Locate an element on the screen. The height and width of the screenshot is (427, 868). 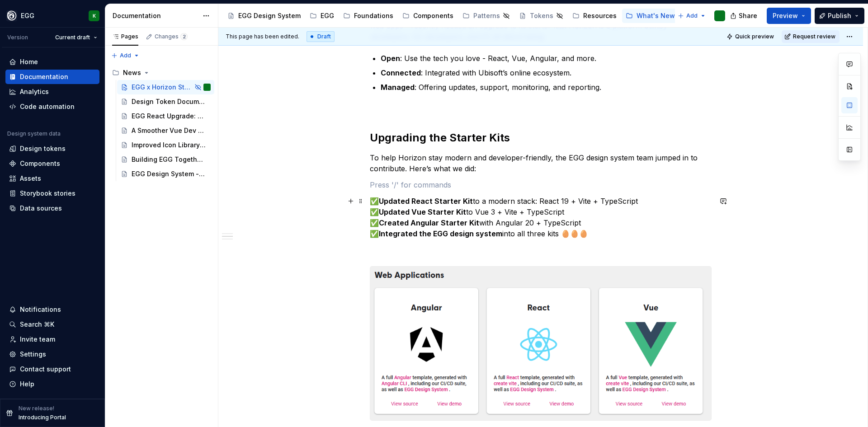
div: Tokens is located at coordinates (542, 16).